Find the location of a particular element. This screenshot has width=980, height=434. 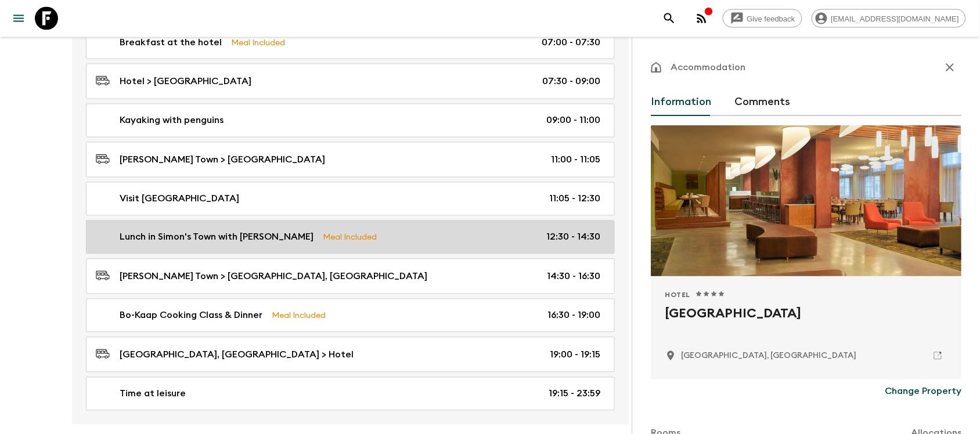

p: Change Property is located at coordinates (923, 391).